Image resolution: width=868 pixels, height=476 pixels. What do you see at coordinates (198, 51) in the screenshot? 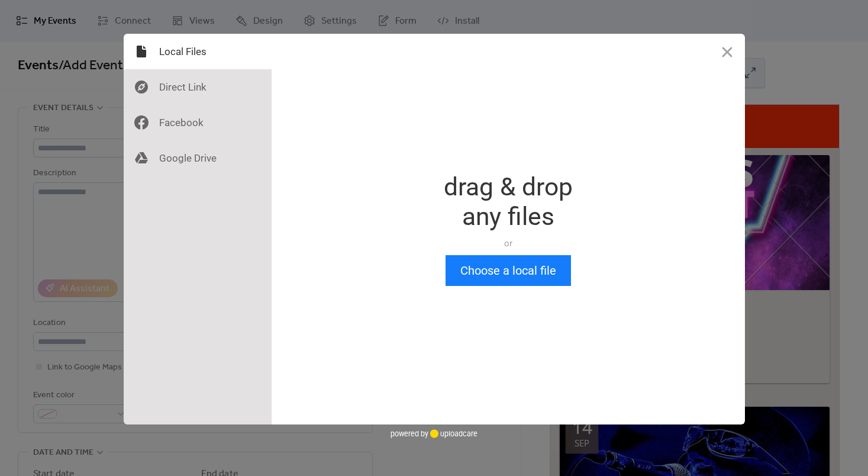
I see `div: Local Files` at bounding box center [198, 51].